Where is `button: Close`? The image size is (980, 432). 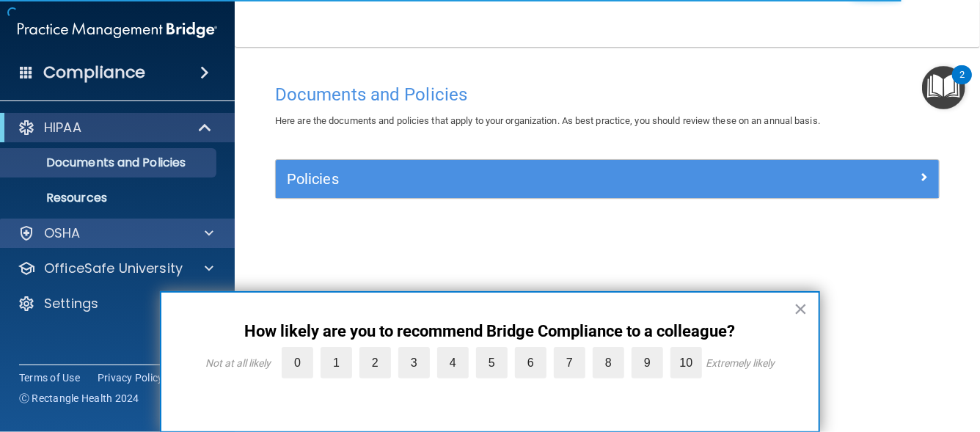
button: Close is located at coordinates (801, 309).